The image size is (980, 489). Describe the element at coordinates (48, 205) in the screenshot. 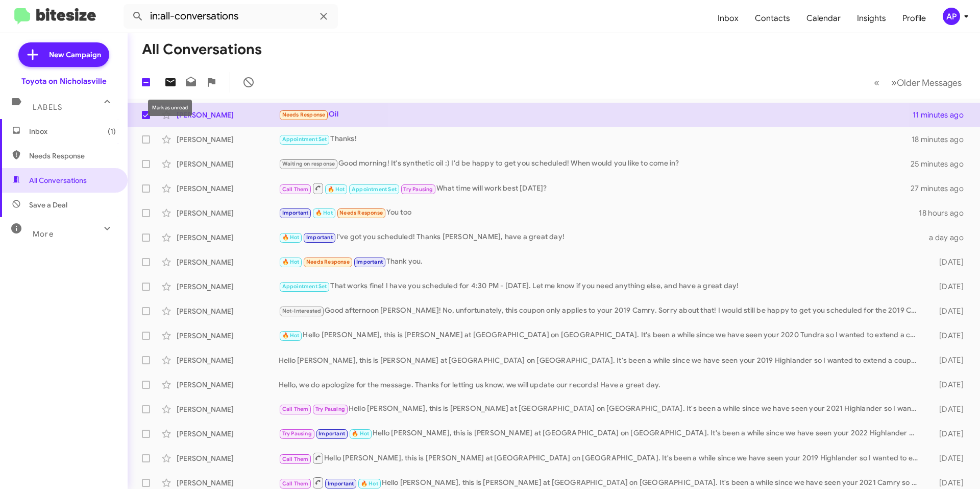

I see `span: Save a Deal` at that location.